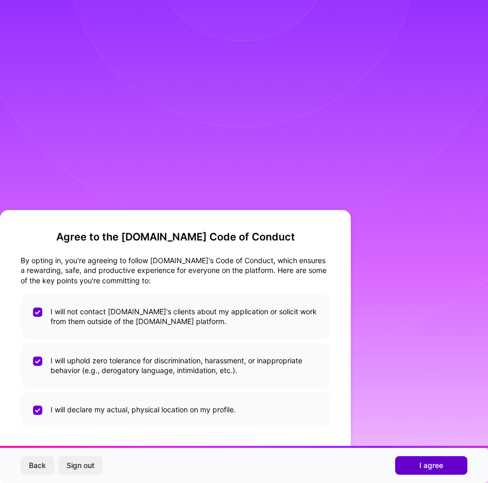 This screenshot has width=488, height=483. What do you see at coordinates (81, 466) in the screenshot?
I see `button: Sign out` at bounding box center [81, 466].